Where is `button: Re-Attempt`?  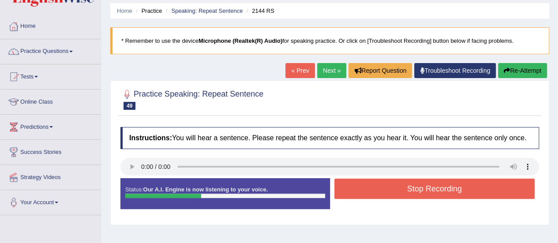
button: Re-Attempt is located at coordinates (522, 71).